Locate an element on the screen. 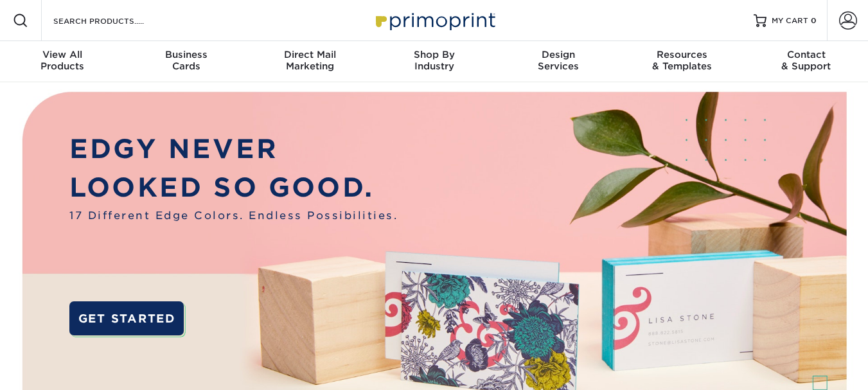  img: Primoprint is located at coordinates (434, 20).